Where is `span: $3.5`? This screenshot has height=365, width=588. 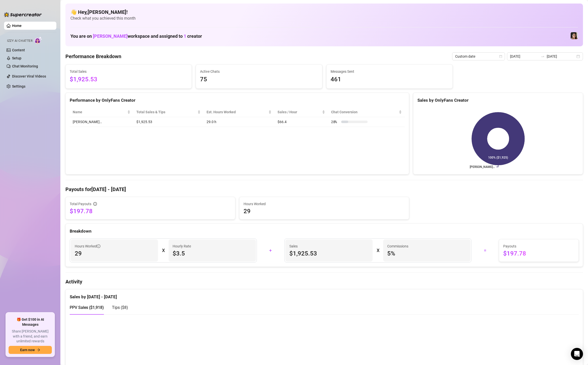
span: $3.5 is located at coordinates (212, 254).